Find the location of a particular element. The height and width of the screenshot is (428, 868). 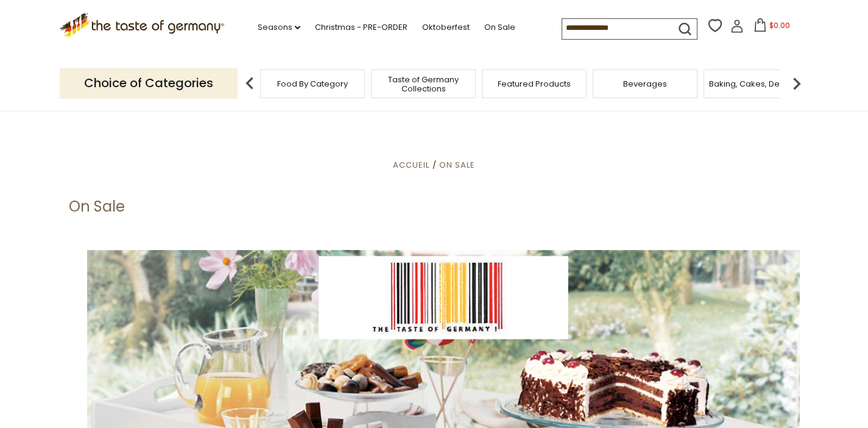

a: Taste of Germany Collections is located at coordinates (423, 84).